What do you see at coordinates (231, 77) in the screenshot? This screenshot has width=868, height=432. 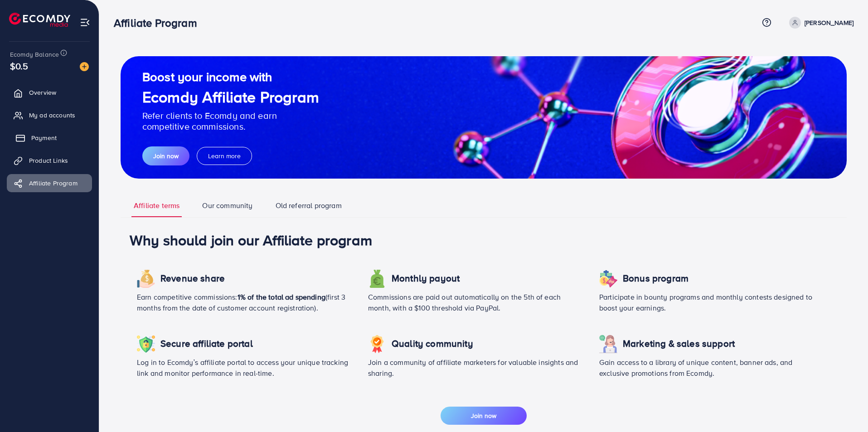 I see `h2: Boost your income with` at bounding box center [231, 77].